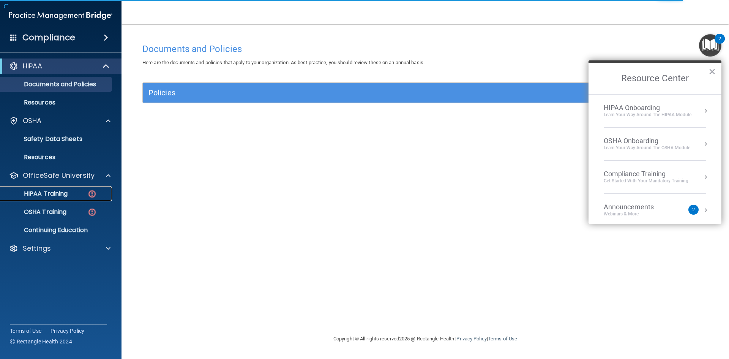  What do you see at coordinates (646, 174) in the screenshot?
I see `div: Compliance Training` at bounding box center [646, 174].